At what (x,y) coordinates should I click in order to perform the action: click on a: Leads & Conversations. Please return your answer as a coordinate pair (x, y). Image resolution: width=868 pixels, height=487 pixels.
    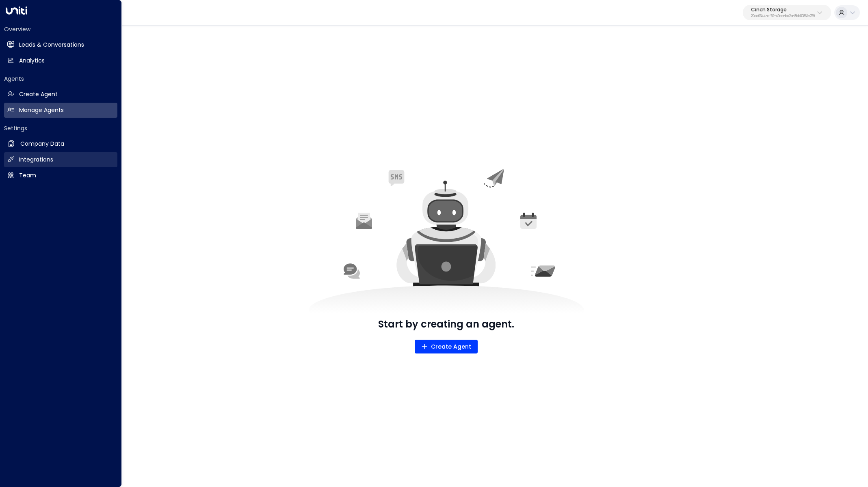
    Looking at the image, I should click on (61, 44).